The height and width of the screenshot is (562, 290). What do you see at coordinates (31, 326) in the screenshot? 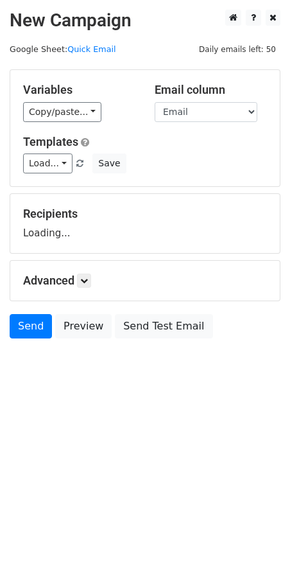
I see `a: Send` at bounding box center [31, 326].